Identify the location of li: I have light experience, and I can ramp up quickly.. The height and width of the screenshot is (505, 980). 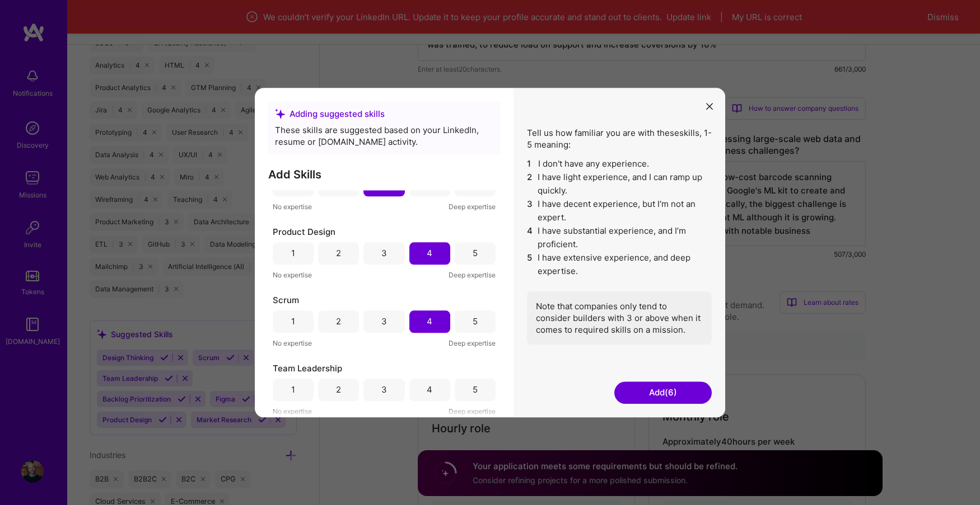
(619, 184).